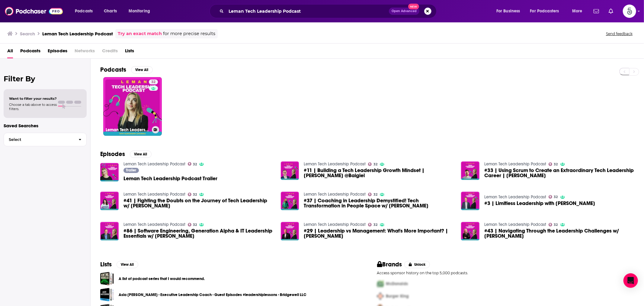 The image size is (644, 306). Describe the element at coordinates (380, 296) in the screenshot. I see `img: Second Pro Logo` at that location.